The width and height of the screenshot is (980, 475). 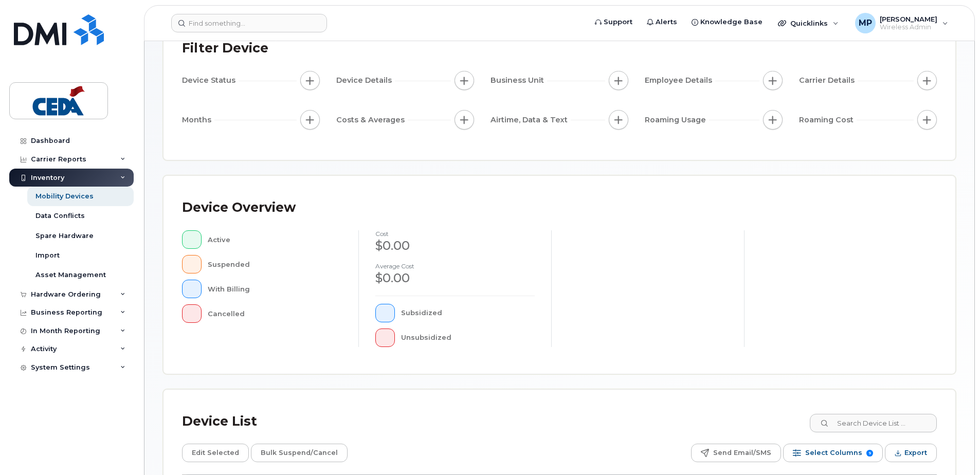 I want to click on span: Roaming Cost, so click(x=828, y=120).